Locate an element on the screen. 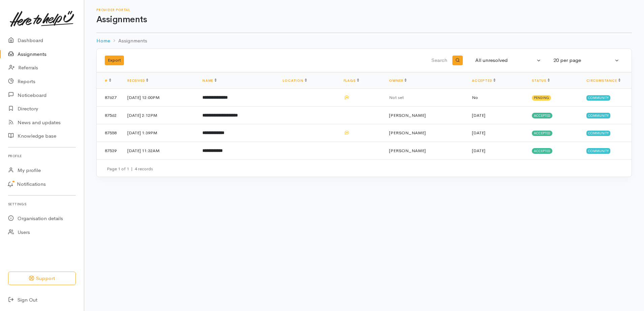 Image resolution: width=644 pixels, height=311 pixels. input: Search is located at coordinates (368, 60).